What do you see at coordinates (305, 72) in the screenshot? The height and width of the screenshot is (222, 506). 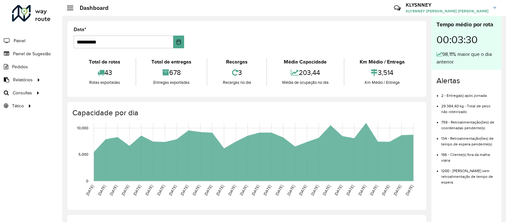 I see `div: 203,44` at bounding box center [305, 72].